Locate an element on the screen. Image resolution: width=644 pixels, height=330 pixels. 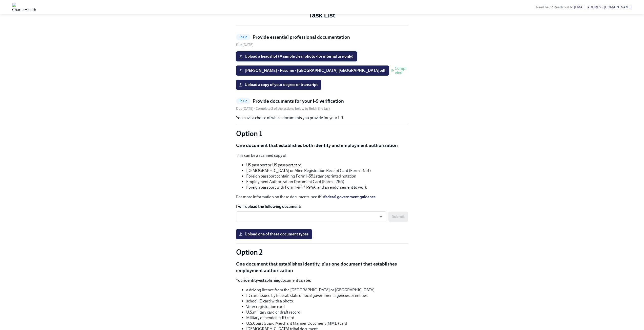
strong: federal government guidance is located at coordinates (350, 197).